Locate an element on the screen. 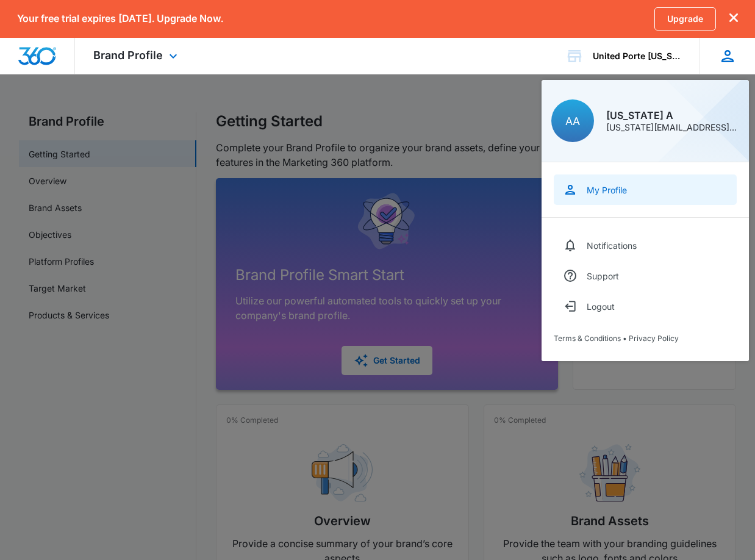 This screenshot has height=560, width=755. a: Notifications is located at coordinates (645, 245).